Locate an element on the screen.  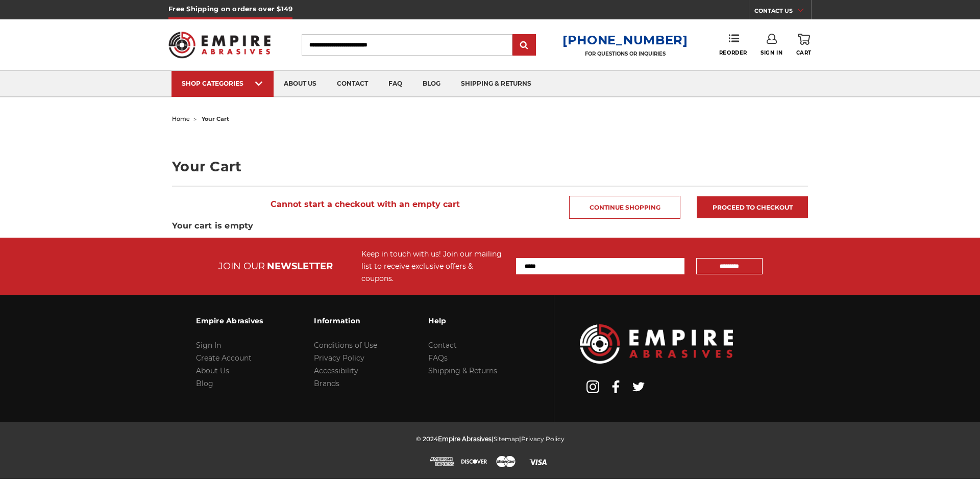
a: about us is located at coordinates (300, 83).